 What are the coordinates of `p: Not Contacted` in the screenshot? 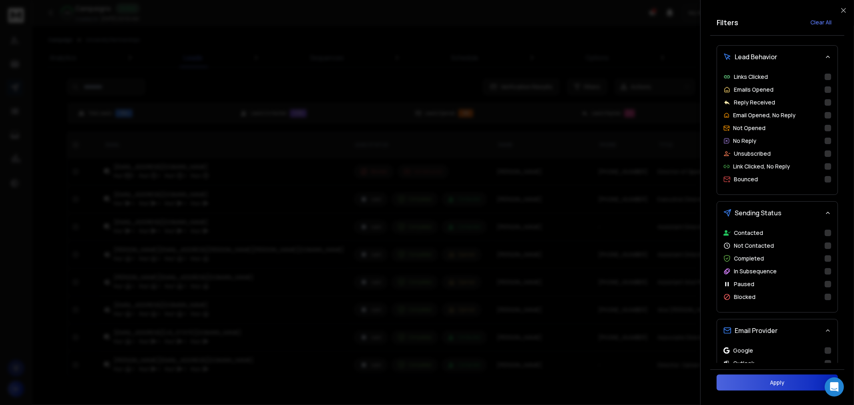 It's located at (754, 246).